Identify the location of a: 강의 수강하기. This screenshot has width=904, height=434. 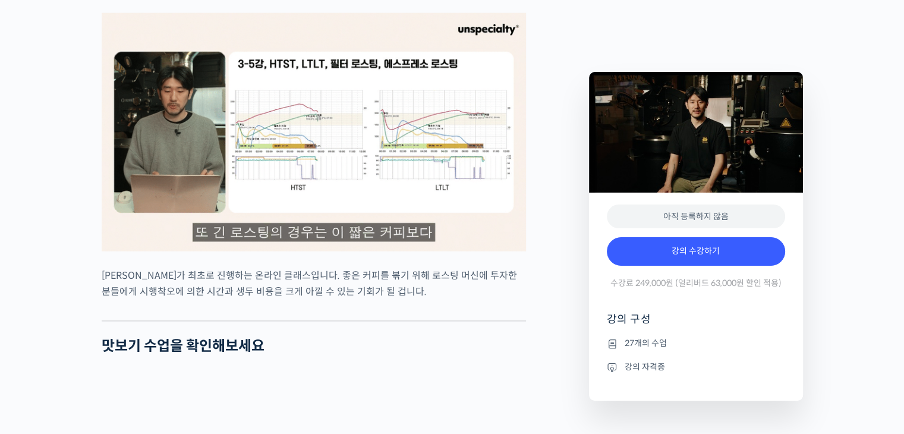
(696, 251).